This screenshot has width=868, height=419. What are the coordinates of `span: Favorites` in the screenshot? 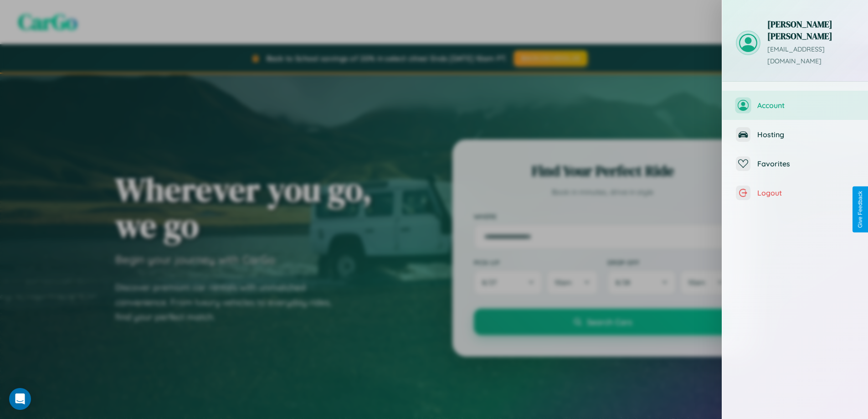 It's located at (805, 164).